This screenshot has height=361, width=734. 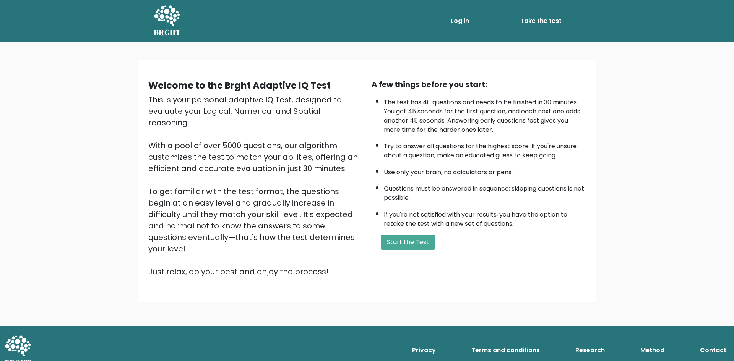 What do you see at coordinates (167, 32) in the screenshot?
I see `h5: BRGHT` at bounding box center [167, 32].